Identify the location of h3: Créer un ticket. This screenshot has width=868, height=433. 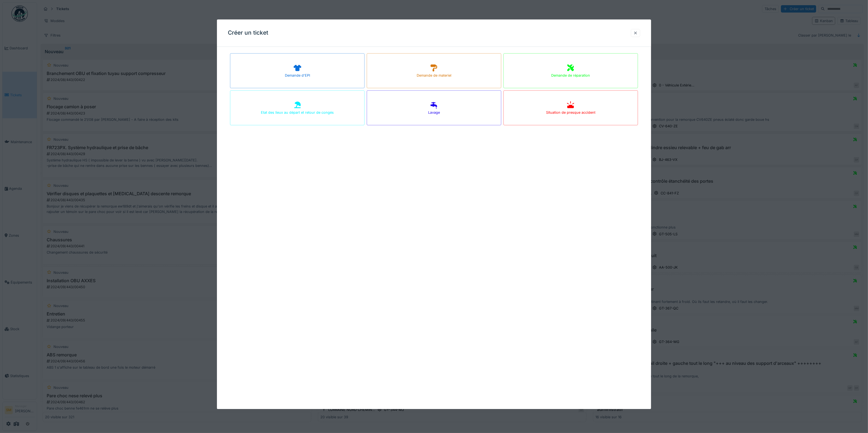
(248, 33).